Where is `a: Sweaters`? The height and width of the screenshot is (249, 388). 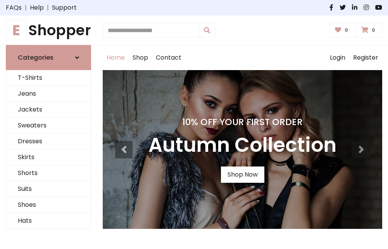
a: Sweaters is located at coordinates (48, 126).